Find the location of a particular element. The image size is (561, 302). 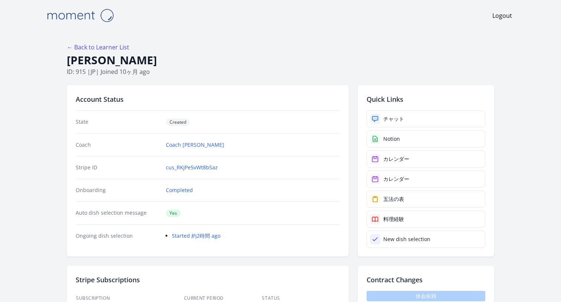

h2: Account Status is located at coordinates (208, 99).